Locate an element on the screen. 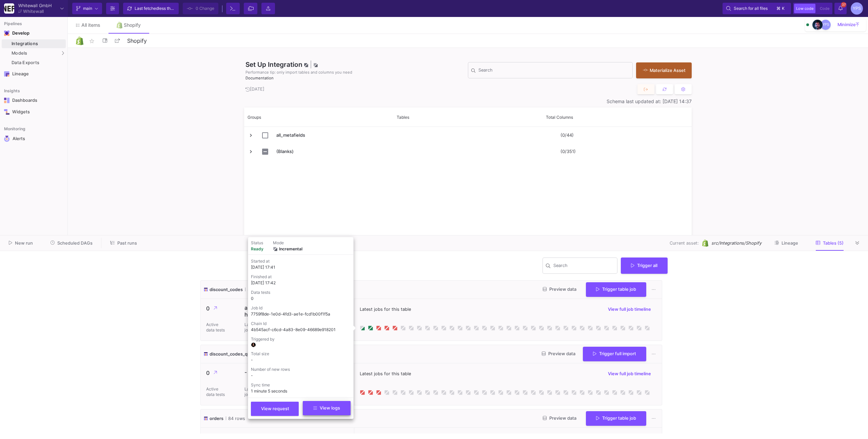 The image size is (868, 439). div: Widgets is located at coordinates (34, 112).